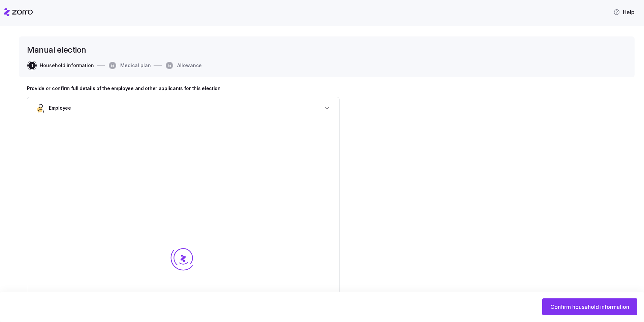 The width and height of the screenshot is (644, 322). I want to click on button: Allowance, so click(183, 65).